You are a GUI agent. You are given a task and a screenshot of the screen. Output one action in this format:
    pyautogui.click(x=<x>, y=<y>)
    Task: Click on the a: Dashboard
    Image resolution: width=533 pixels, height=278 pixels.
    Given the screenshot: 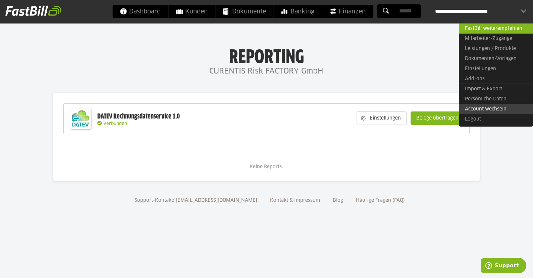 What is the action you would take?
    pyautogui.click(x=140, y=11)
    